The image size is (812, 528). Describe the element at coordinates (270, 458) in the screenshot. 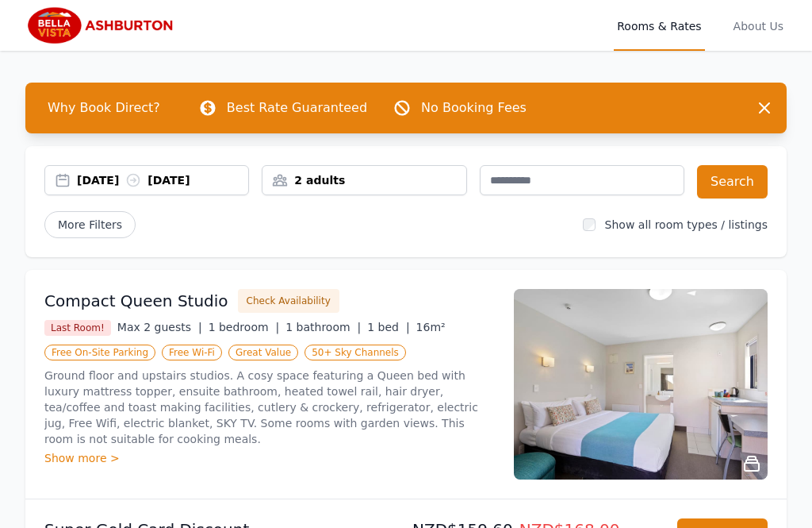

I see `div: Show more >` at that location.